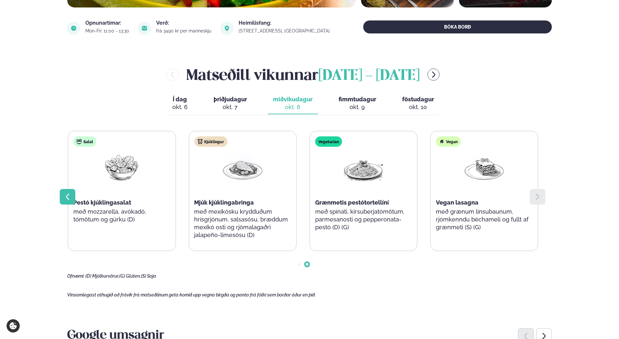 This screenshot has height=339, width=619. What do you see at coordinates (242, 223) in the screenshot?
I see `p: með mexíkósku krydduðum hrísgrjónum, salsasósu, bræddum mexíkó osti og rjómalagaðri jalapeño-lime...` at bounding box center [242, 223].